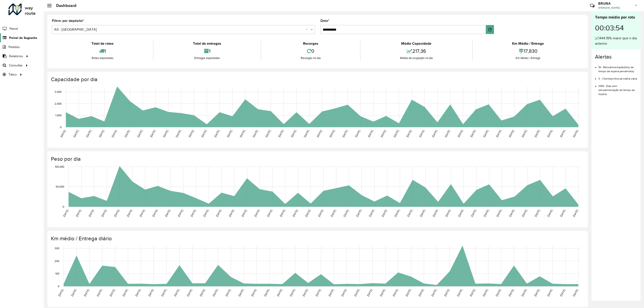  I want to click on h4: Alertas, so click(616, 57).